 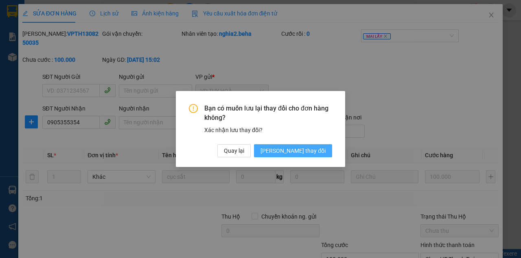 What do you see at coordinates (234, 151) in the screenshot?
I see `span: Quay lại` at bounding box center [234, 151].